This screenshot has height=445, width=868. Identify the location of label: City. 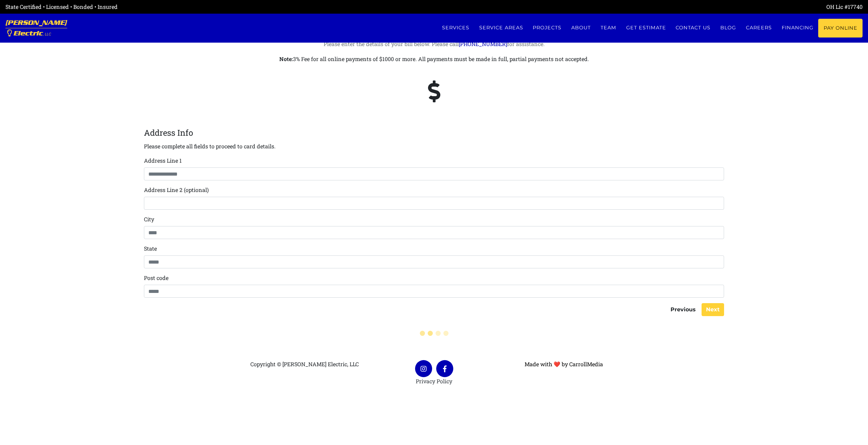
(149, 219).